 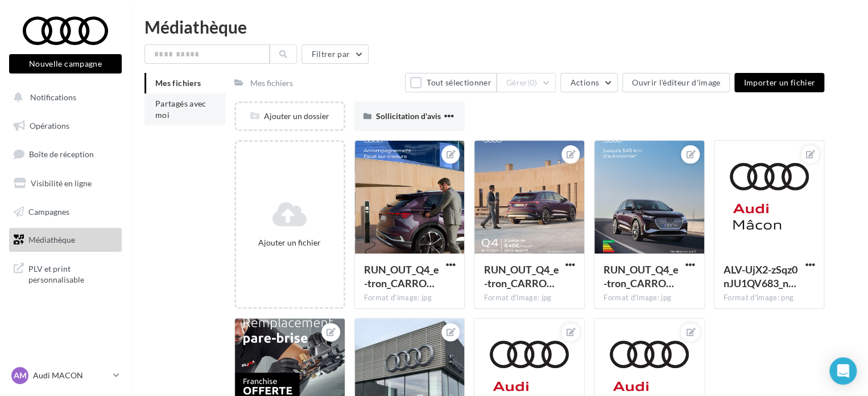 What do you see at coordinates (71, 375) in the screenshot?
I see `p: Audi MACON` at bounding box center [71, 375].